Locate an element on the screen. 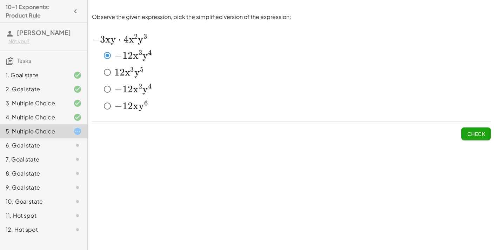 This screenshot has width=495, height=250. span: 5 is located at coordinates (142, 69).